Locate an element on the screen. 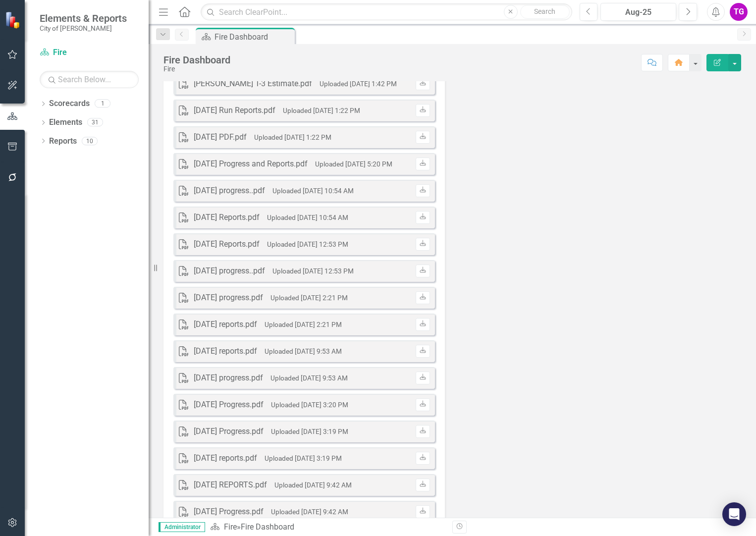  div: Aug-25 is located at coordinates (639, 12).